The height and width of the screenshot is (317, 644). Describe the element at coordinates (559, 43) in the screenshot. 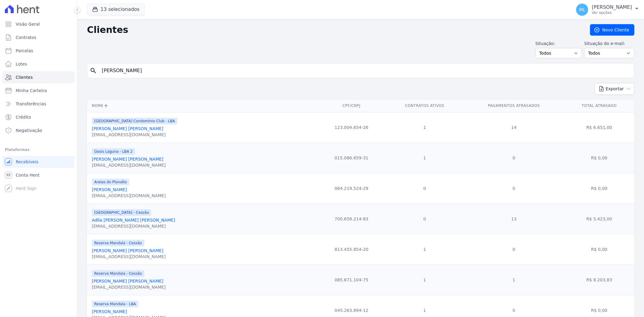

I see `label: Situação:` at that location.